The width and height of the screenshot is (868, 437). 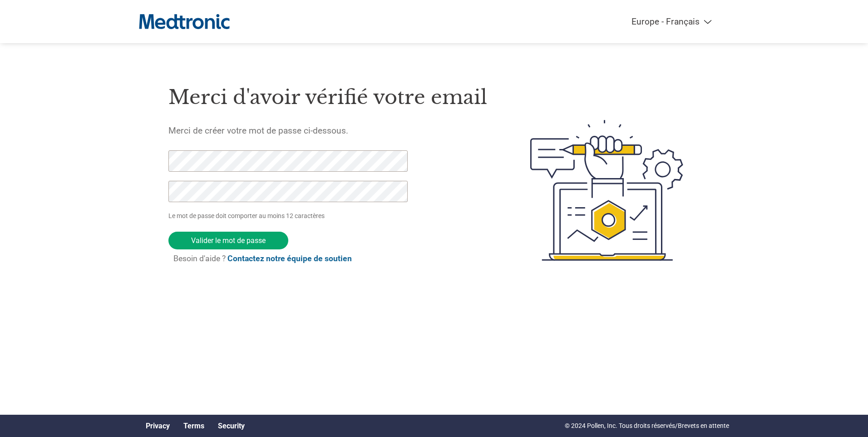 What do you see at coordinates (263, 259) in the screenshot?
I see `span: Besoin d'aide ?` at bounding box center [263, 259].